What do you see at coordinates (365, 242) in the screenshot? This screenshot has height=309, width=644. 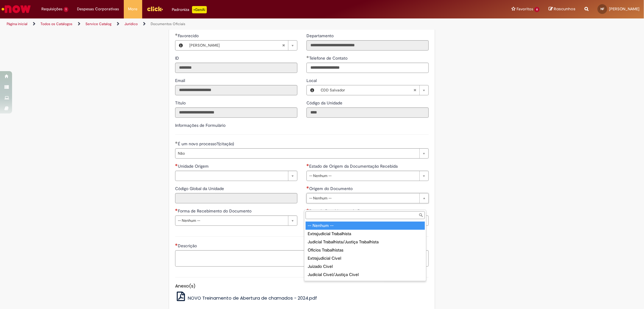 I see `div: Judicial Trabalhista/Justiça Trabalhista` at bounding box center [365, 242].